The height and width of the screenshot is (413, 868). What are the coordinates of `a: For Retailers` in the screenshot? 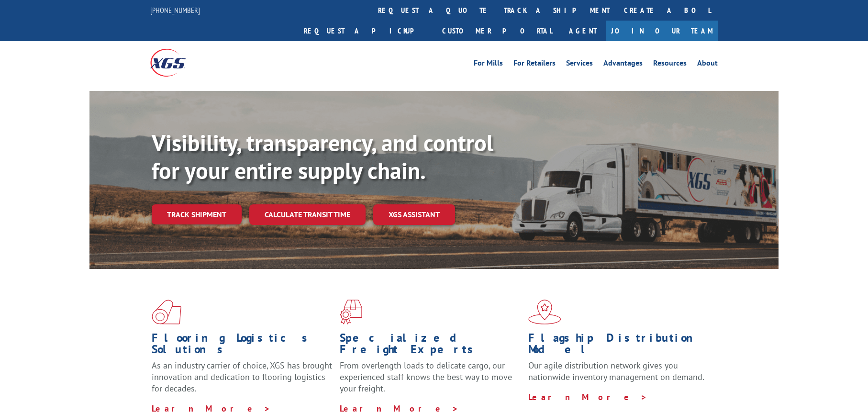 It's located at (535, 64).